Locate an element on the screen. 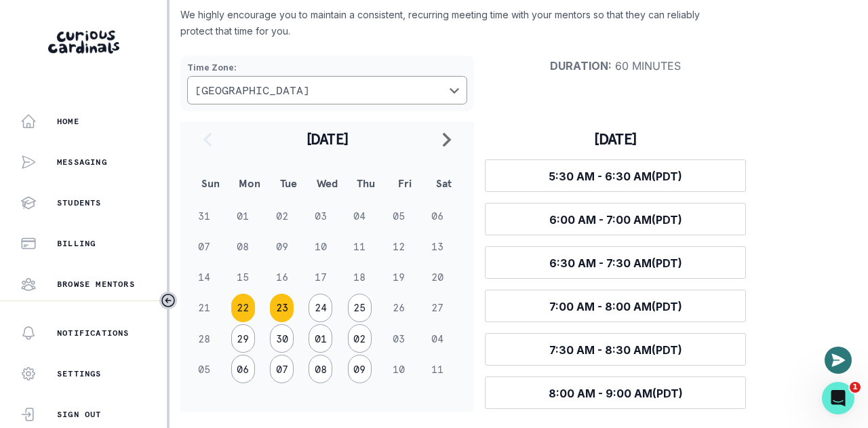 The width and height of the screenshot is (868, 428). span: 5:30 AM - 6:30 AM (PDT) is located at coordinates (615, 177).